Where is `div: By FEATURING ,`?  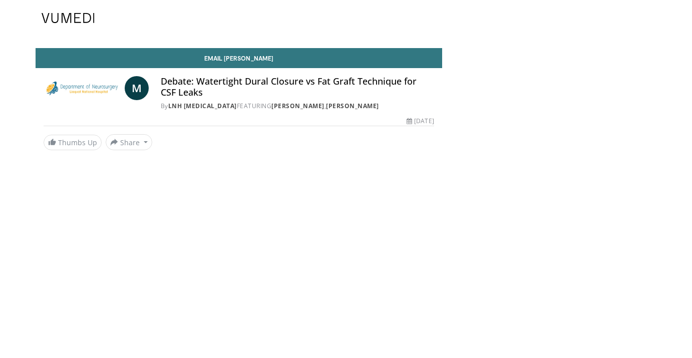
div: By FEATURING , is located at coordinates (297, 106).